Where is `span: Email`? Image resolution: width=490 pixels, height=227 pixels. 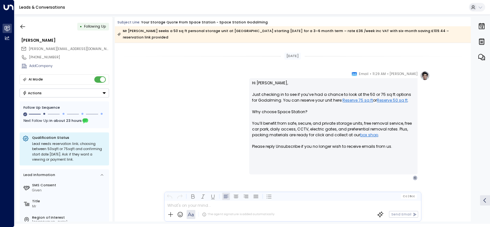
span: Email is located at coordinates (364, 74).